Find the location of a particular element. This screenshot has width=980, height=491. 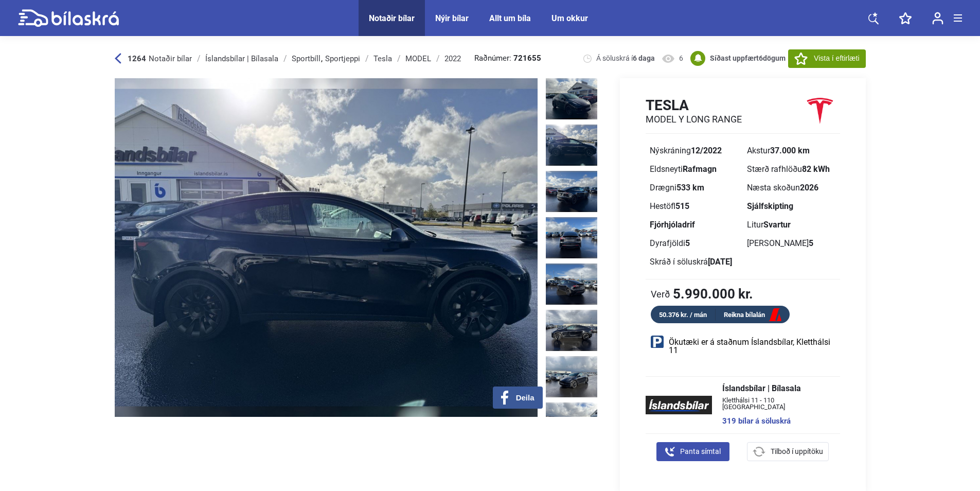

a: Allt um bíla is located at coordinates (510, 18).